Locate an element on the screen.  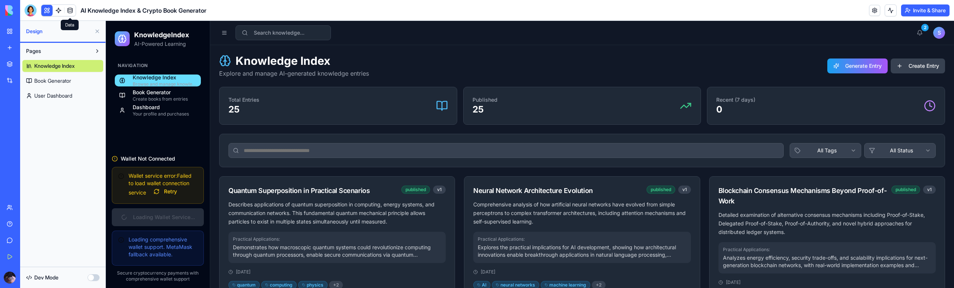
div: Data is located at coordinates (70, 25).